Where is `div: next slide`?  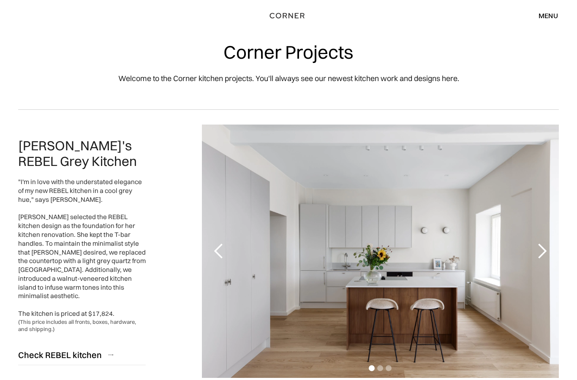
div: next slide is located at coordinates (542, 251).